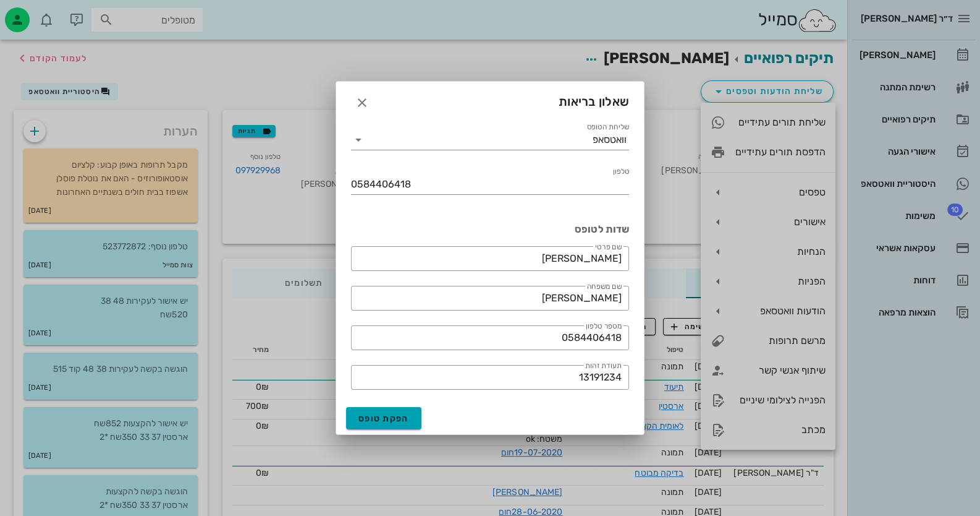 Image resolution: width=980 pixels, height=516 pixels. I want to click on h3: שדות לטופס, so click(490, 230).